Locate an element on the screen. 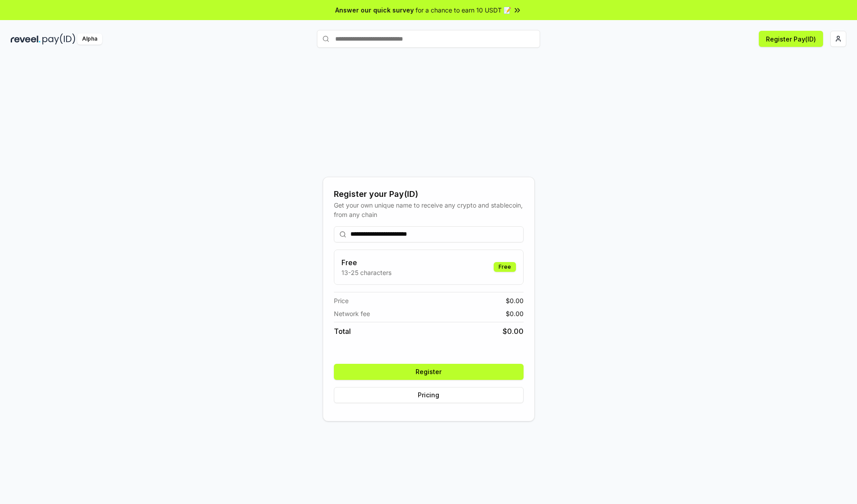  span: Price is located at coordinates (341, 300).